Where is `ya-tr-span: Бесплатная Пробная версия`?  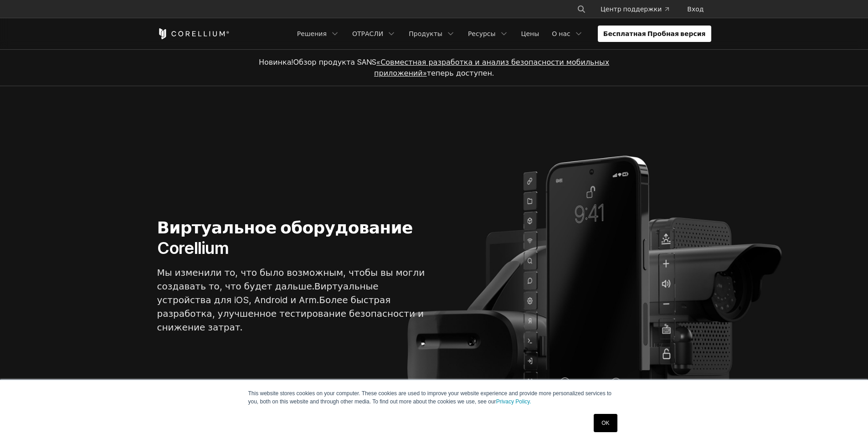
ya-tr-span: Бесплатная Пробная версия is located at coordinates (654, 33).